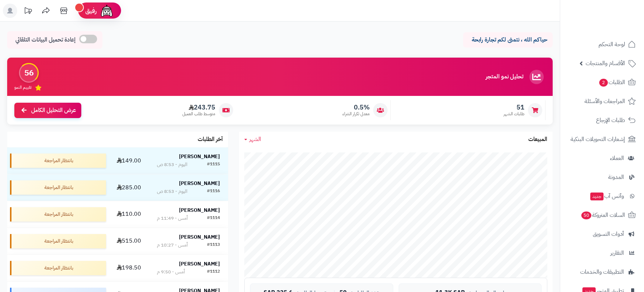 This screenshot has height=292, width=644. Describe the element at coordinates (538, 140) in the screenshot. I see `h3: المبيعات` at that location.